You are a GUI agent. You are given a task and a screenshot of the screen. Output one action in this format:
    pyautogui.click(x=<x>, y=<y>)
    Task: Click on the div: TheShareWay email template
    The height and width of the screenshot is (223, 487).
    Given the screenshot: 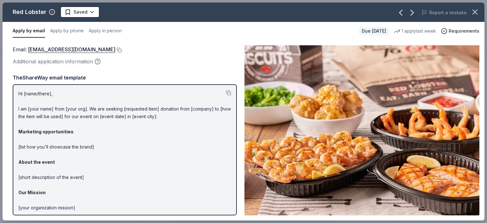 What is the action you would take?
    pyautogui.click(x=125, y=78)
    